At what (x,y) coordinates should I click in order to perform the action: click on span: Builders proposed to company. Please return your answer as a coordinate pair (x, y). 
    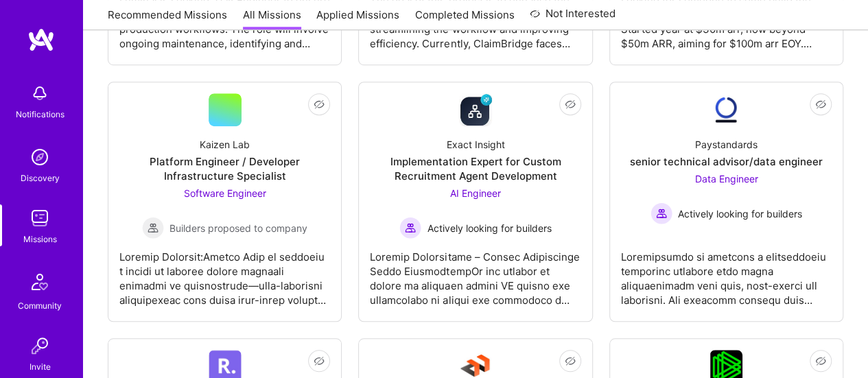
    Looking at the image, I should click on (238, 228).